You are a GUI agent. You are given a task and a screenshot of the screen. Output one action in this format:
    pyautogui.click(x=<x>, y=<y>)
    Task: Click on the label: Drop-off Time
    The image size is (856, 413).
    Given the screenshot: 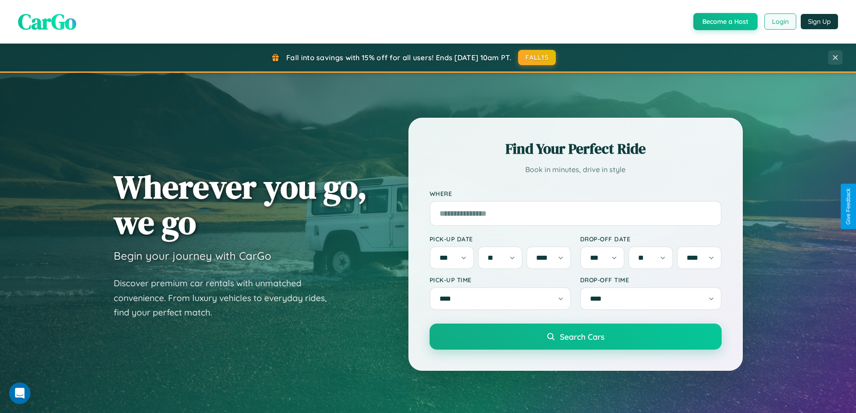 What is the action you would take?
    pyautogui.click(x=650, y=279)
    